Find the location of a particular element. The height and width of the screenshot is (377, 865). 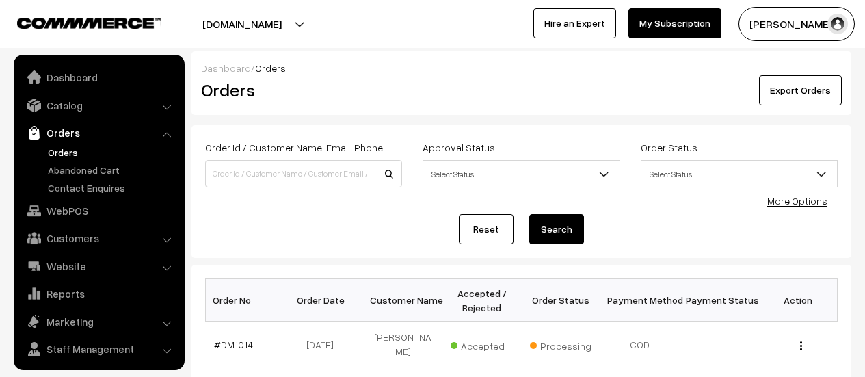

img: COMMMERCE is located at coordinates (89, 23).